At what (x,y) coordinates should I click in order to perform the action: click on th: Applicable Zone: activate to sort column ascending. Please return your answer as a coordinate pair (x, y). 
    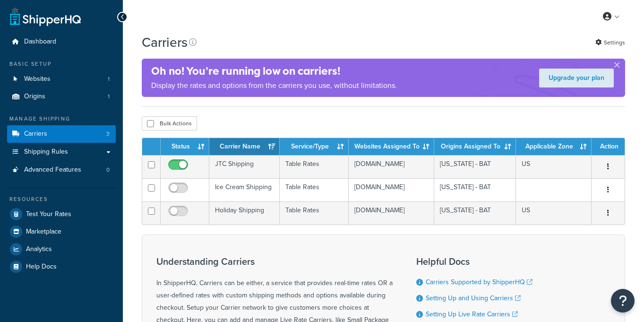
    Looking at the image, I should click on (554, 147).